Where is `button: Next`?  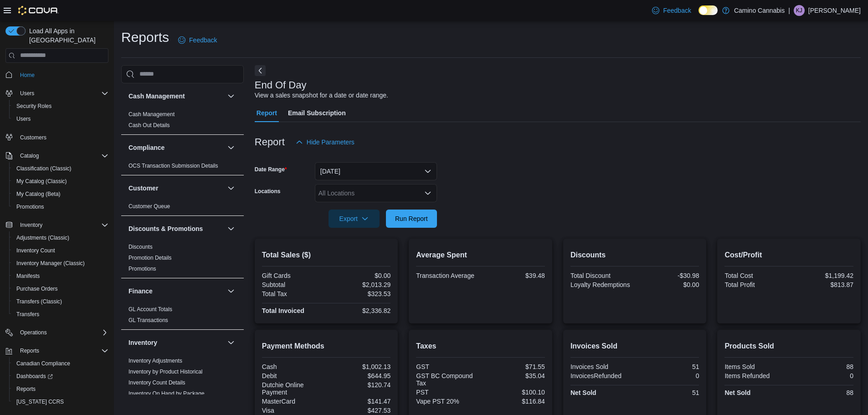 button: Next is located at coordinates (260, 71).